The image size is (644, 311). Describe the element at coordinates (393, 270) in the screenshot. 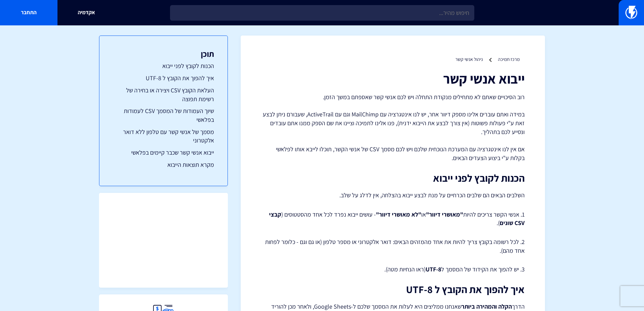

I see `p: 3. יש להפוך את הקידוד של המסמך ל (ראו הנחיות מטה).` at that location.